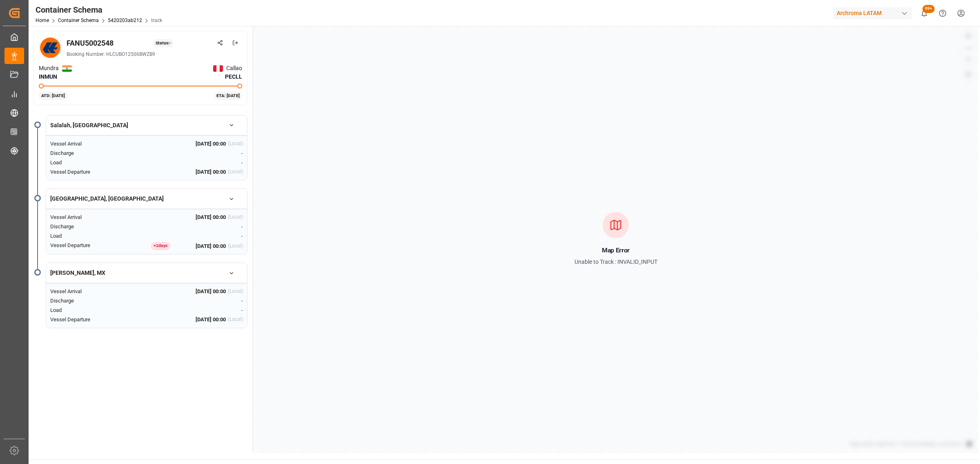  Describe the element at coordinates (615, 250) in the screenshot. I see `h2: Map Error` at that location.